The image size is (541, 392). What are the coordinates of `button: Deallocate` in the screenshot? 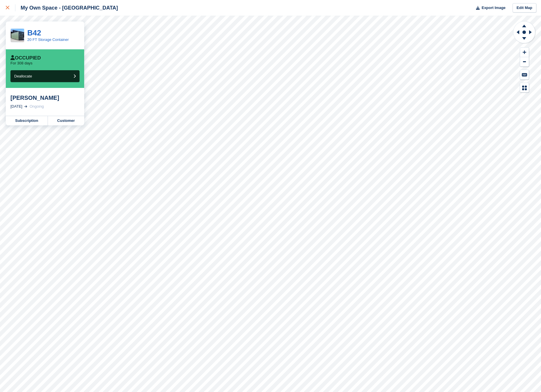 It's located at (45, 76).